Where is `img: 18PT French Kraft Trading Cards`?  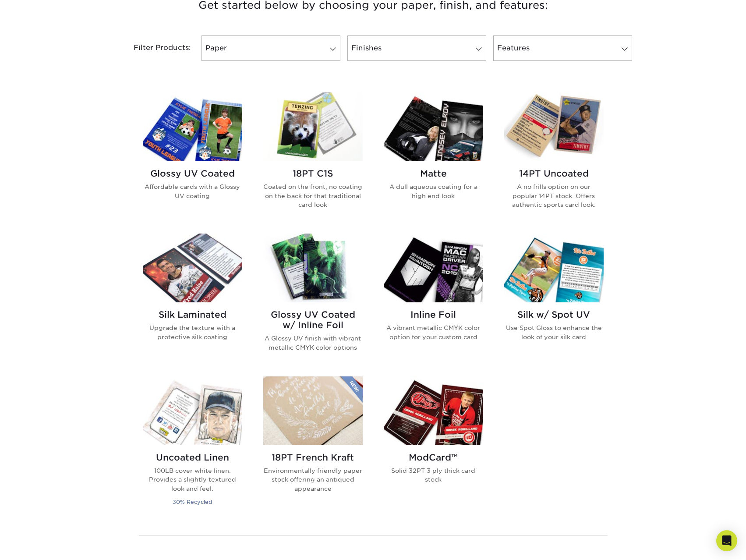 img: 18PT French Kraft Trading Cards is located at coordinates (313, 410).